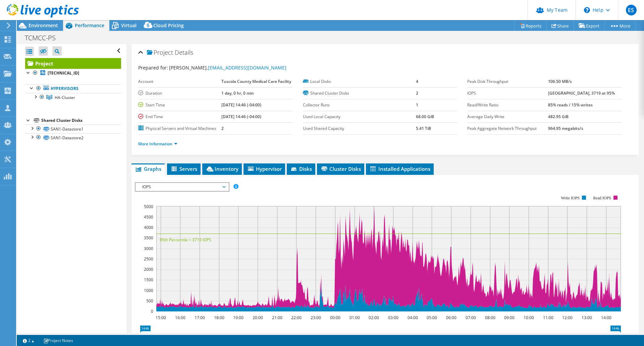 This screenshot has height=346, width=644. I want to click on span: Installed Applications, so click(400, 169).